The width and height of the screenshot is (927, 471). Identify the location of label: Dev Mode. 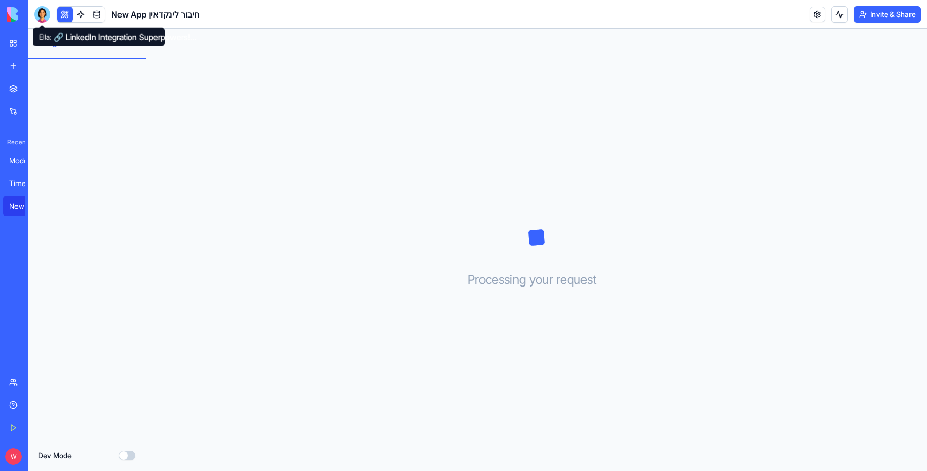
(55, 455).